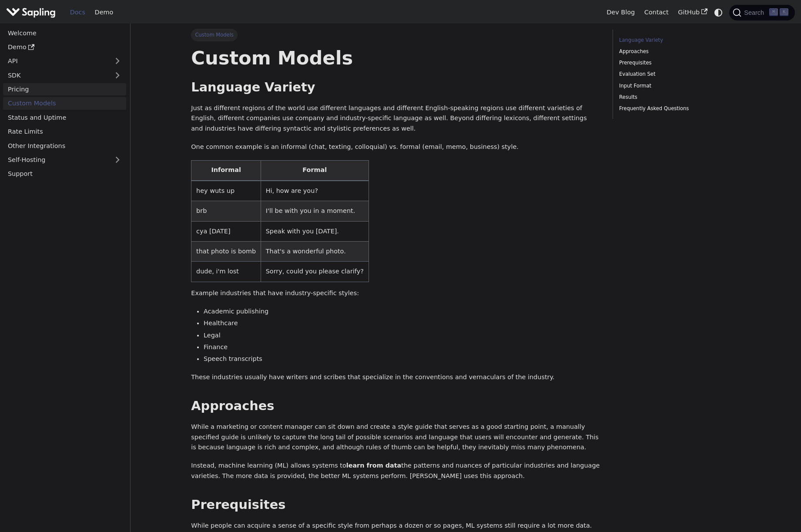 Image resolution: width=801 pixels, height=532 pixels. I want to click on h1: Custom Models, so click(396, 58).